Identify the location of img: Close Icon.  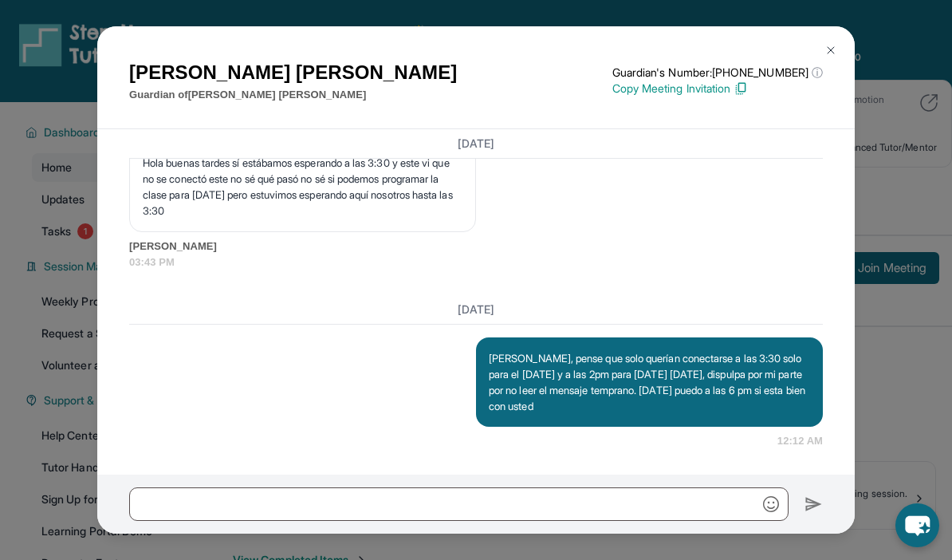
(831, 50).